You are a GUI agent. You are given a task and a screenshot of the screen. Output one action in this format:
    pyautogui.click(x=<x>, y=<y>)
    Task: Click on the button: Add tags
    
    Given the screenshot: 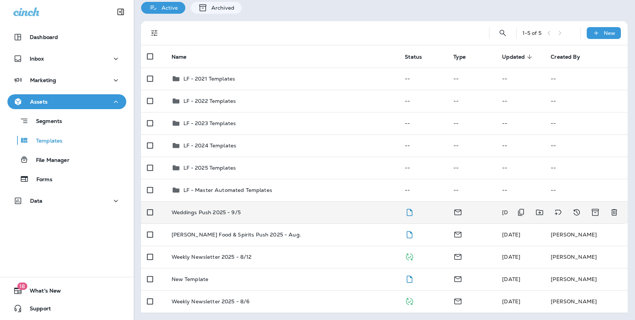 What is the action you would take?
    pyautogui.click(x=558, y=212)
    